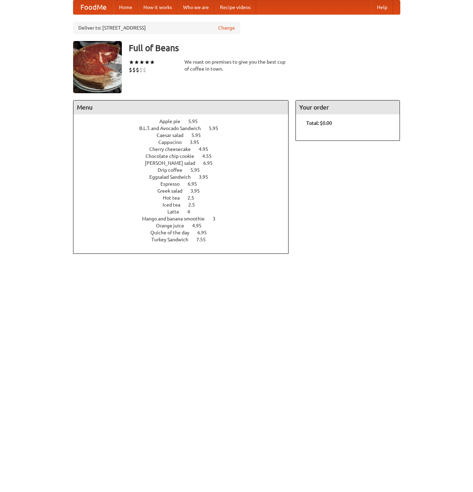 This screenshot has height=492, width=473. I want to click on a: Chocolate chip cookie 4.55, so click(185, 156).